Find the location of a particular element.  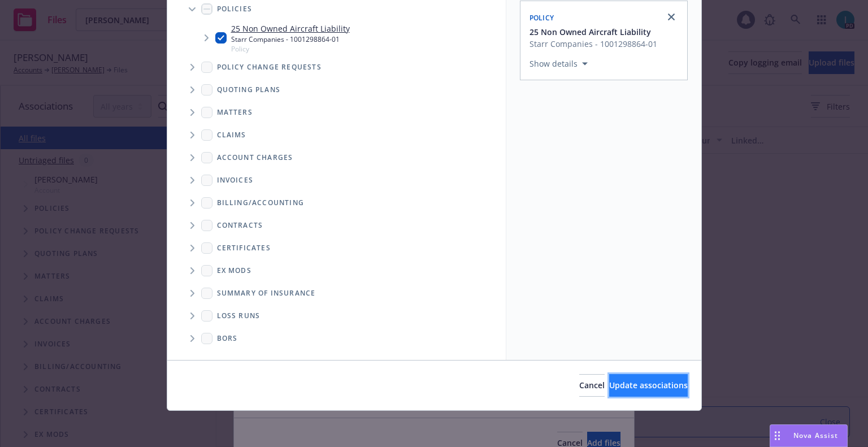

span: Starr Companies - 1001298864-01 is located at coordinates (593, 43).